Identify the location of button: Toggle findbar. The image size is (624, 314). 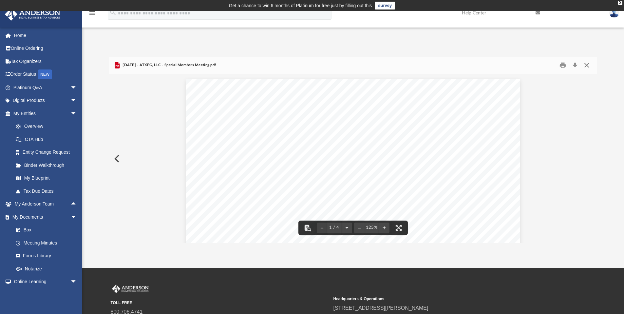
(307, 228).